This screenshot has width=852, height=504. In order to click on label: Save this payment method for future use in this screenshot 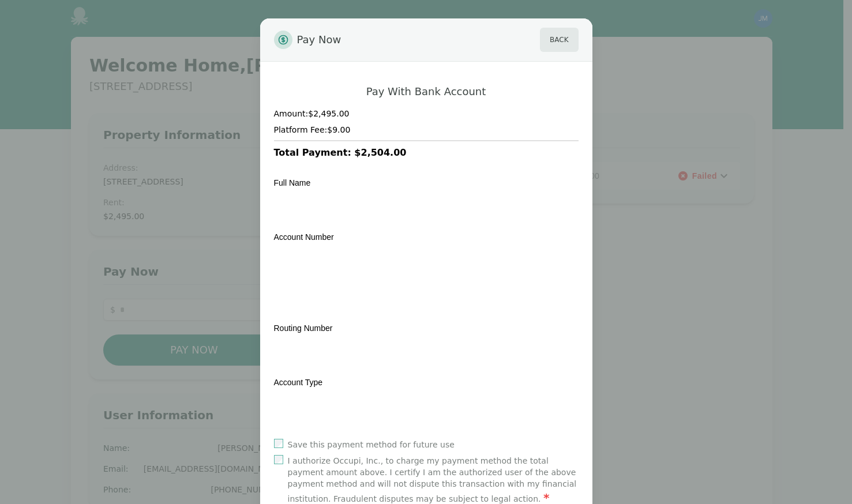, I will do `click(371, 445)`.